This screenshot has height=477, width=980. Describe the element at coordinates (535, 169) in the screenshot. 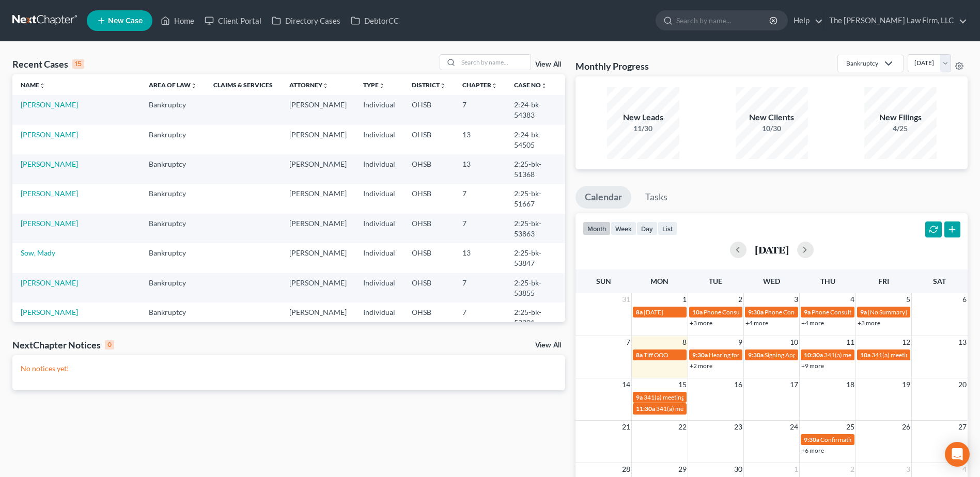

I see `td: 2:25-bk-51368` at that location.